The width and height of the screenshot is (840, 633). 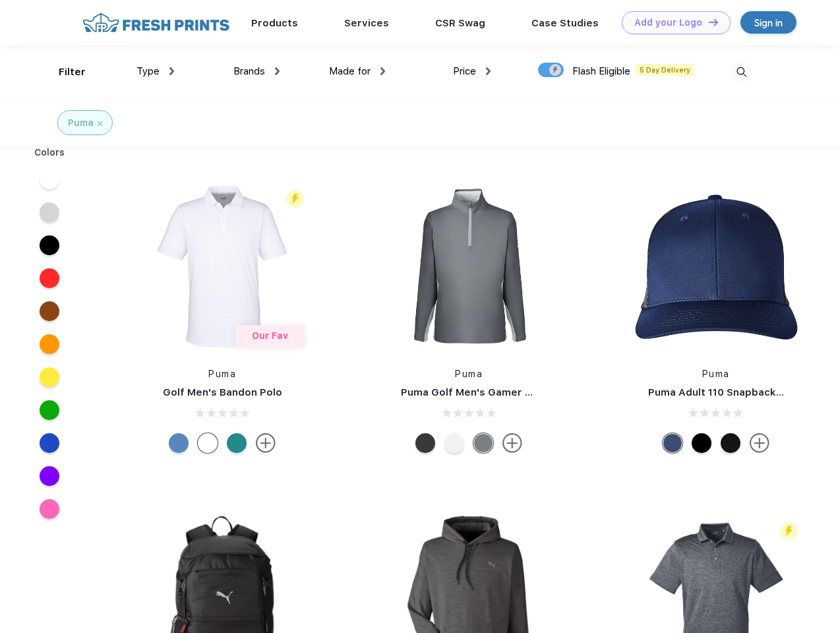 I want to click on div: Puma, so click(x=81, y=123).